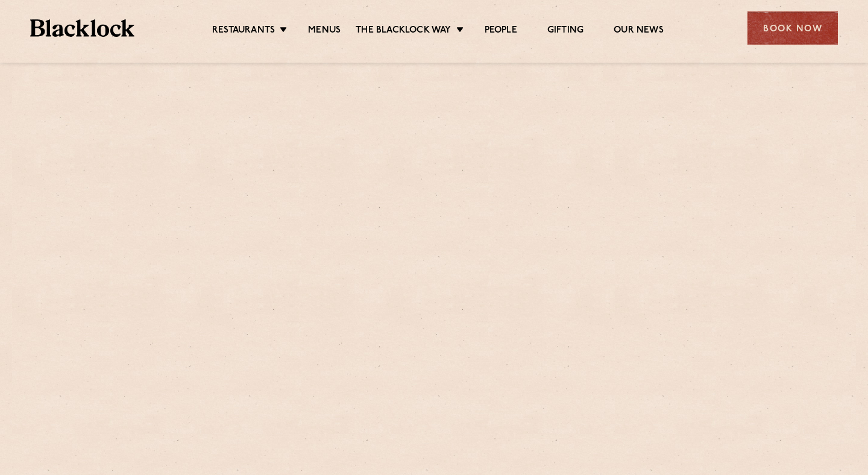 The image size is (868, 475). Describe the element at coordinates (244, 31) in the screenshot. I see `a: Restaurants` at that location.